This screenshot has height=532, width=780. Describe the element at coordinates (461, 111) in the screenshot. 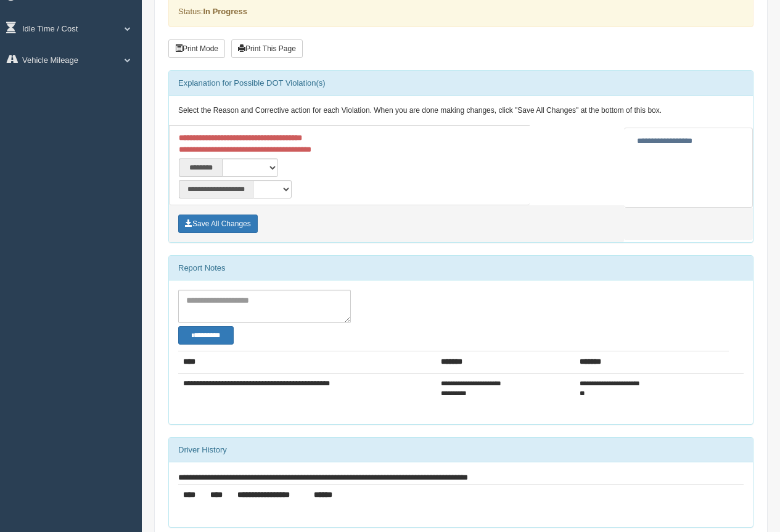

I see `div: Select the Reason and Corrective action for each Violation. When you are done making changes, cli...` at that location.